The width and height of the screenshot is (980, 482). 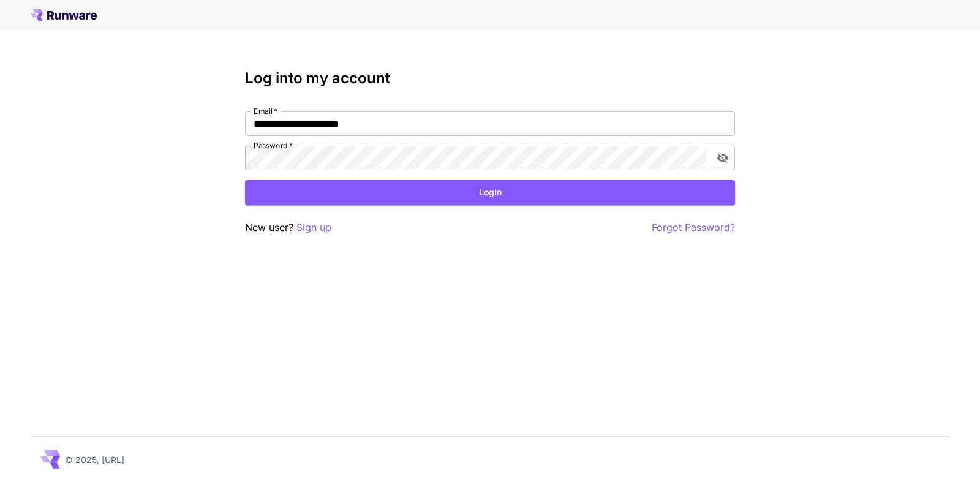 What do you see at coordinates (314, 227) in the screenshot?
I see `p: Sign up` at bounding box center [314, 227].